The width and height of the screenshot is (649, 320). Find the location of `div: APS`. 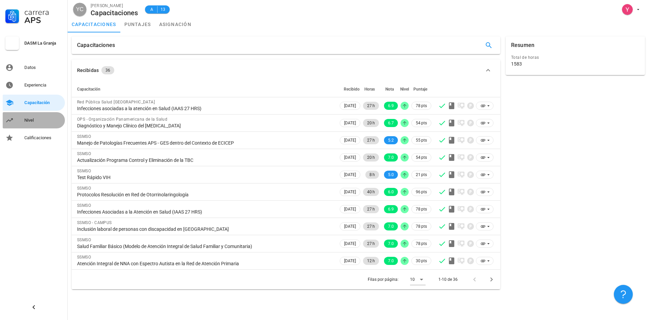

div: APS is located at coordinates (43, 20).